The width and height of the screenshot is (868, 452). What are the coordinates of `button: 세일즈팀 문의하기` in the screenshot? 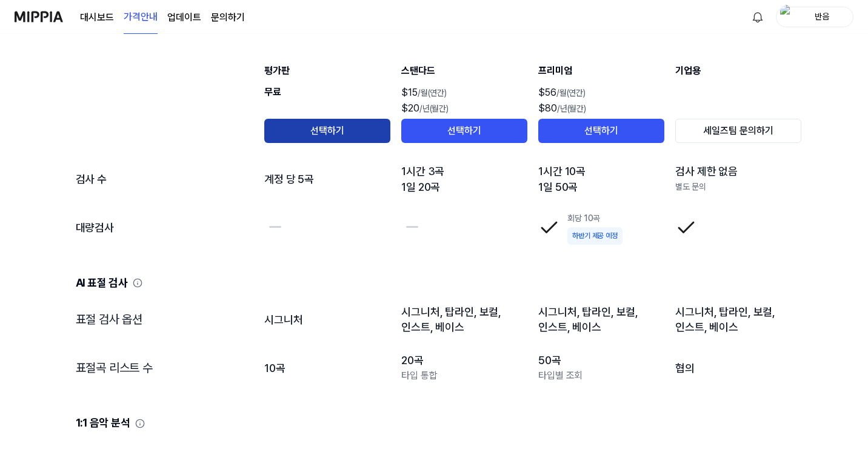 It's located at (739, 131).